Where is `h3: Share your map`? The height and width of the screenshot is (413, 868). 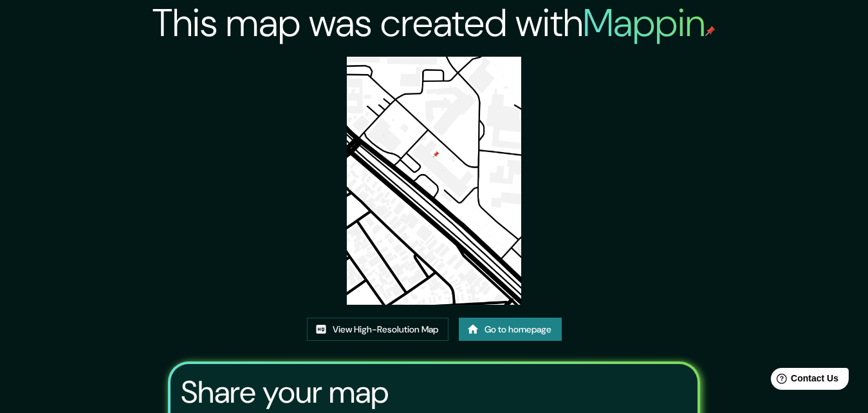
h3: Share your map is located at coordinates (285, 392).